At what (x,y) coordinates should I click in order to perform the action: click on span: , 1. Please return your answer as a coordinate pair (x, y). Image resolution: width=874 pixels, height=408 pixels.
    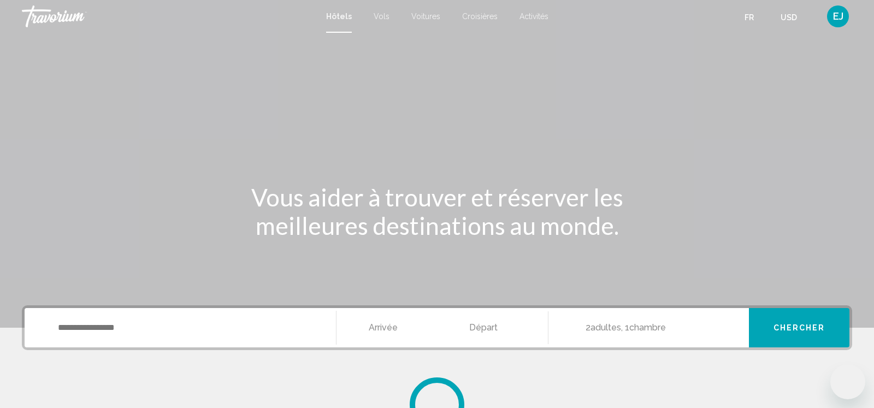
    Looking at the image, I should click on (644, 328).